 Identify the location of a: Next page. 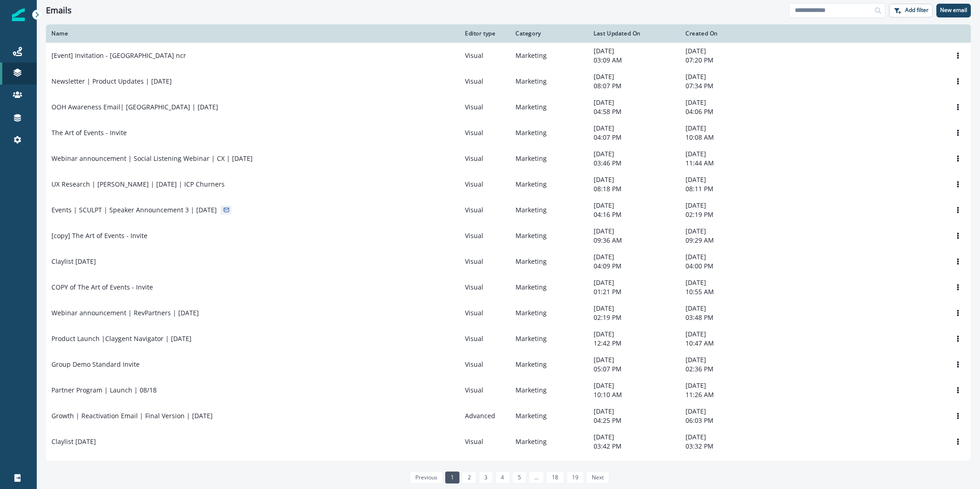
(598, 478).